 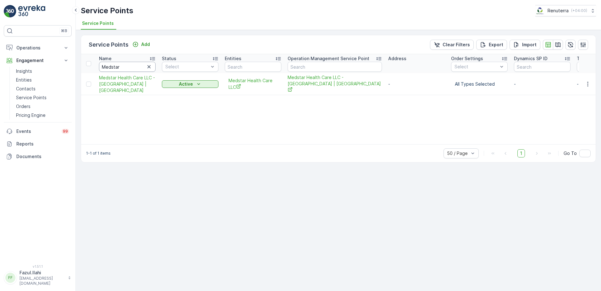 What do you see at coordinates (32, 11) in the screenshot?
I see `img: logo_light-DOdMpM7g.png` at bounding box center [32, 11].